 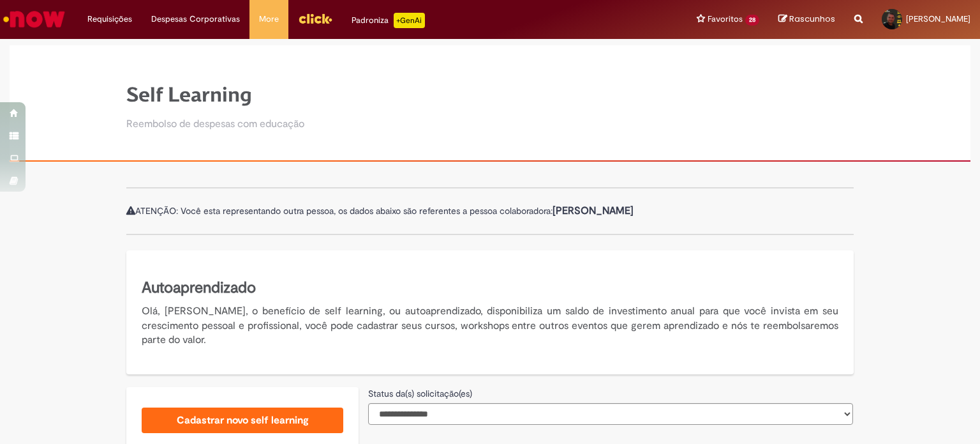 I want to click on span: Requisições, so click(x=110, y=19).